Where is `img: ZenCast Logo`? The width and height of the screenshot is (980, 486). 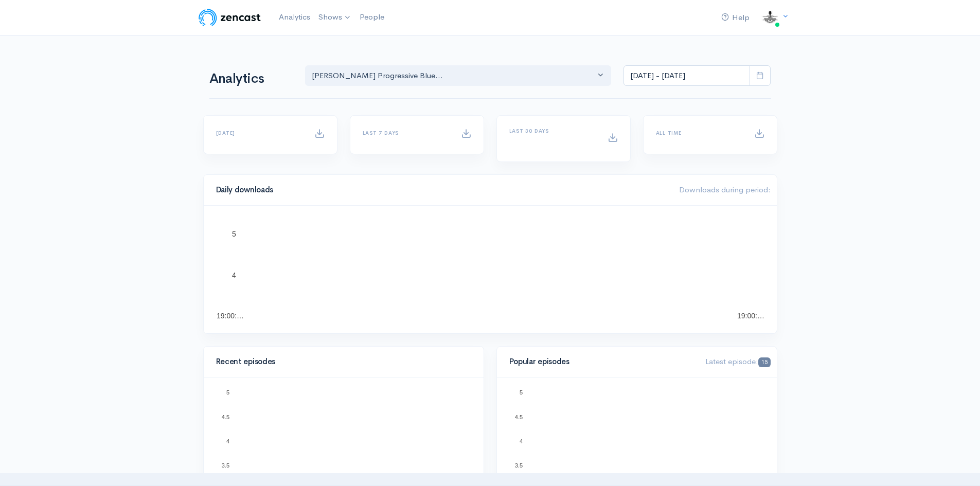 img: ZenCast Logo is located at coordinates (229, 18).